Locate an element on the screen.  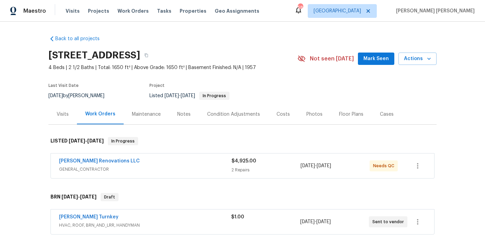
span: Tasks is located at coordinates (164, 11).